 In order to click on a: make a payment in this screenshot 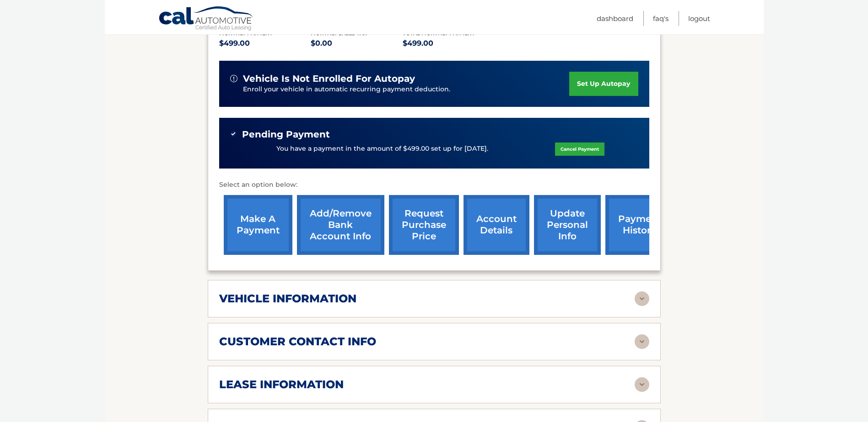, I will do `click(258, 225)`.